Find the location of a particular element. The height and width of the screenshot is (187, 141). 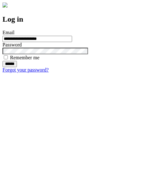

label: Password is located at coordinates (12, 45).